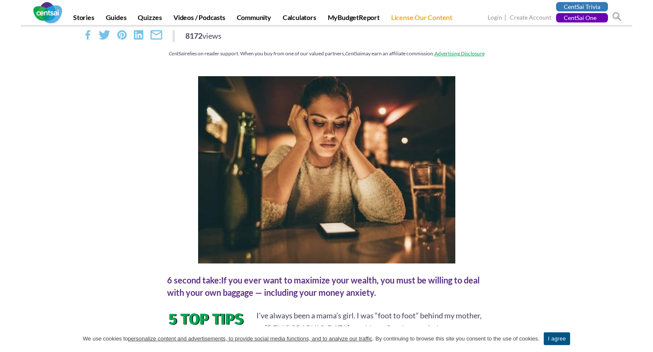 This screenshot has height=352, width=653. Describe the element at coordinates (582, 7) in the screenshot. I see `a: CentSai Trivia` at that location.